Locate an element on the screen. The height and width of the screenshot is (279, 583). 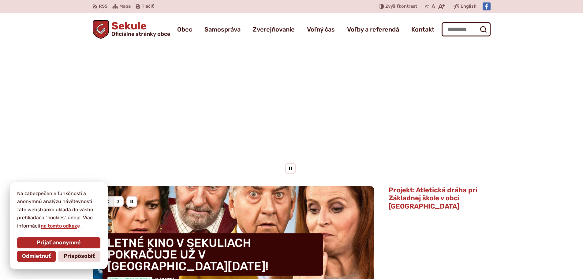
span: Tlačiť is located at coordinates (148, 6).